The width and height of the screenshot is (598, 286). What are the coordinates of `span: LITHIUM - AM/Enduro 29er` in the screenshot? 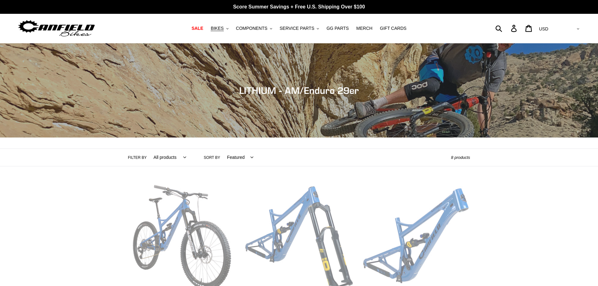 It's located at (299, 90).